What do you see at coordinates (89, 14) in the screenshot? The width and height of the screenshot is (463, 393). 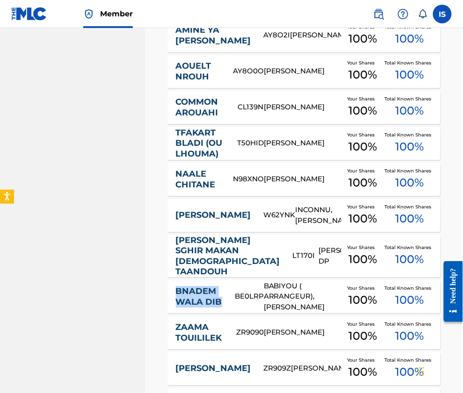 I see `img: Top Rightsholder` at bounding box center [89, 14].